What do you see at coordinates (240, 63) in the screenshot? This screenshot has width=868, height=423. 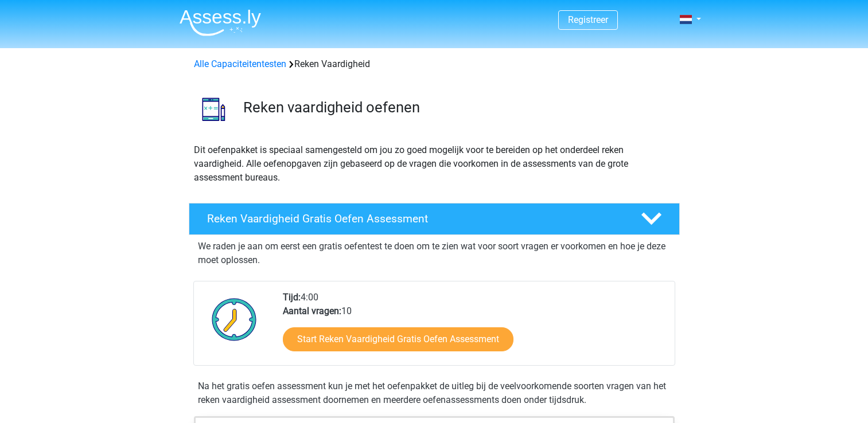 I see `a: Alle Capaciteitentesten` at bounding box center [240, 63].